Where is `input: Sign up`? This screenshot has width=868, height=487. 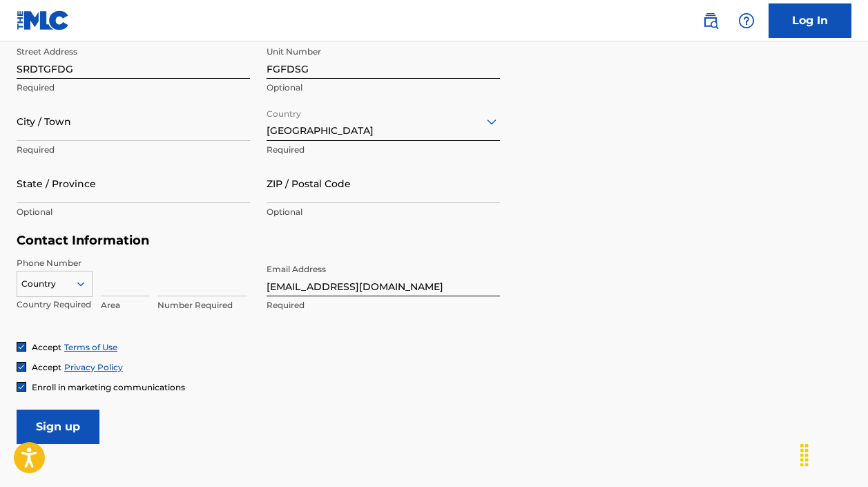 input: Sign up is located at coordinates (58, 427).